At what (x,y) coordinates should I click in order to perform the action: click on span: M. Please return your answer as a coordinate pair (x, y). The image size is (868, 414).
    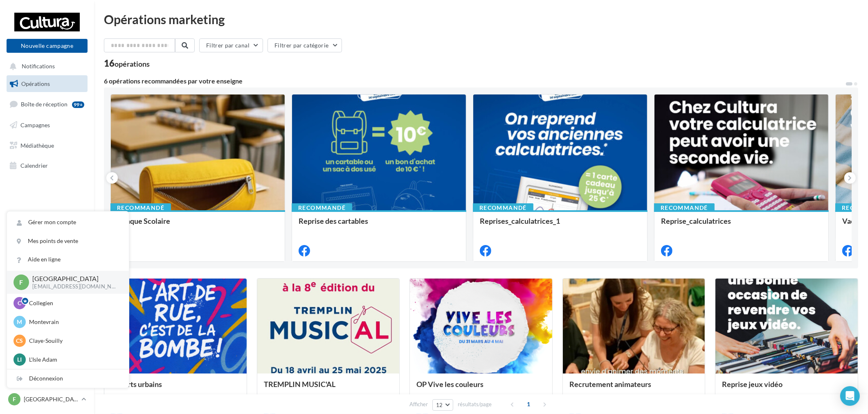
    Looking at the image, I should click on (20, 322).